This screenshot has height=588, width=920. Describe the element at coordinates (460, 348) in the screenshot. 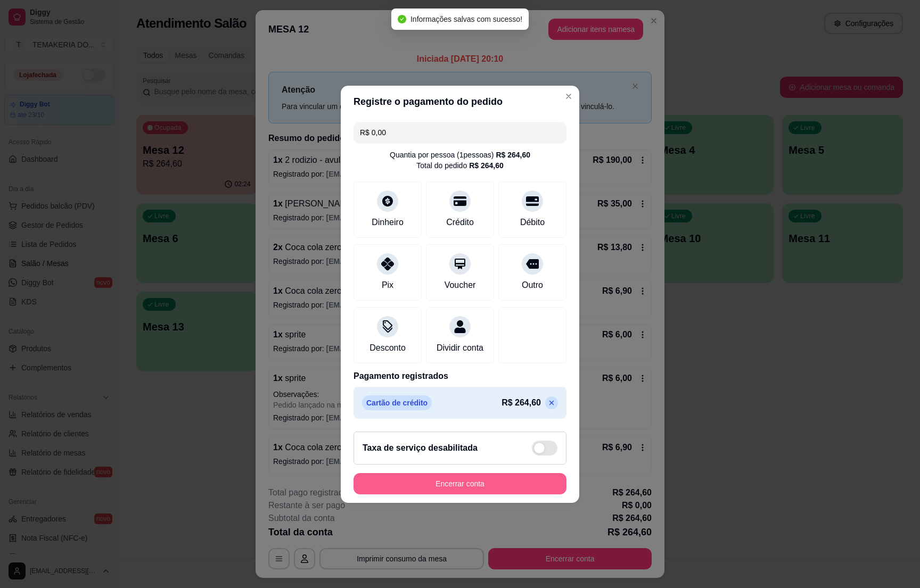

I see `div: Dividir conta` at that location.